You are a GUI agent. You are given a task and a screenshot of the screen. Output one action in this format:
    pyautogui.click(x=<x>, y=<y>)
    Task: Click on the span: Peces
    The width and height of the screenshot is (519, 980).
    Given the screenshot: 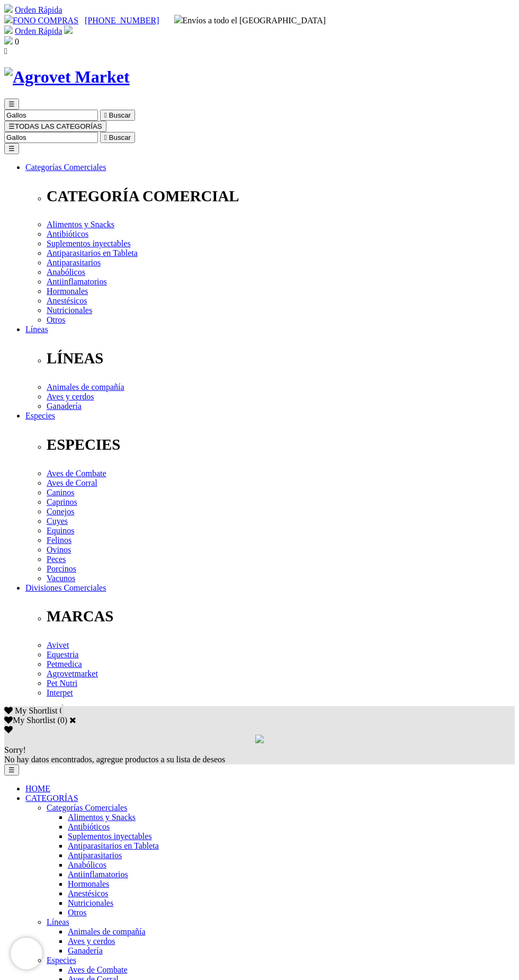 What is the action you would take?
    pyautogui.click(x=56, y=559)
    